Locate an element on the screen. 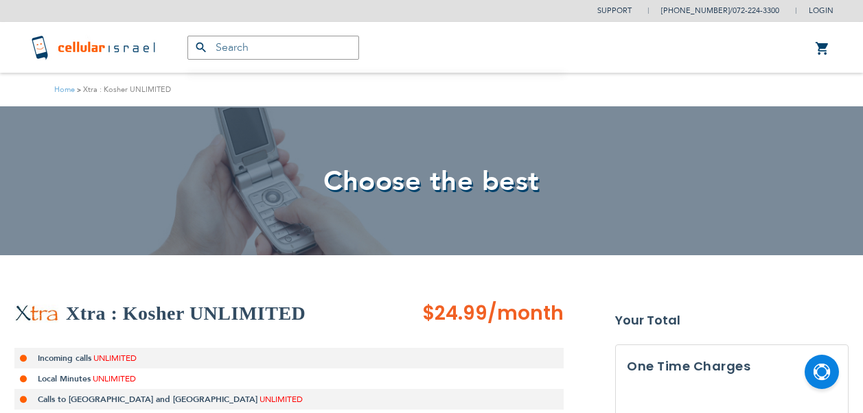 The height and width of the screenshot is (413, 863). a: 072-224-3300 is located at coordinates (756, 10).